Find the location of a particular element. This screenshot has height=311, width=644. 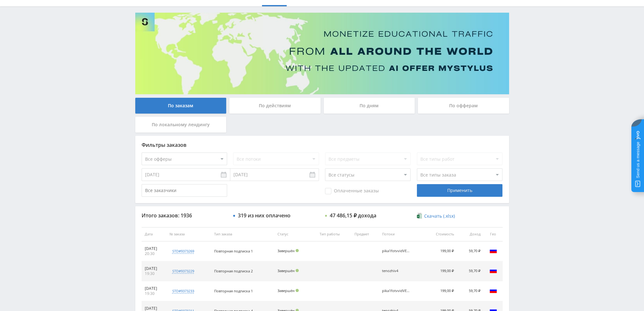

span: Повторная подписка 2 is located at coordinates (234, 271).